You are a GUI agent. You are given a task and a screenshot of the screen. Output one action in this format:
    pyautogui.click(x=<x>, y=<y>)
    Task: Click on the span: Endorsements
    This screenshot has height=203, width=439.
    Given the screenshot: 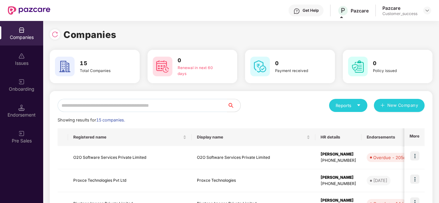 What is the action you would take?
    pyautogui.click(x=385, y=137)
    